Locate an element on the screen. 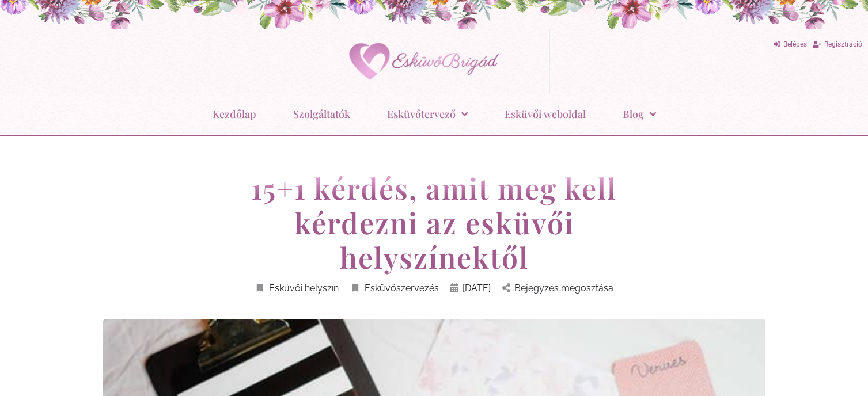 The image size is (868, 396). a: Bejegyzés megosztása is located at coordinates (558, 287).